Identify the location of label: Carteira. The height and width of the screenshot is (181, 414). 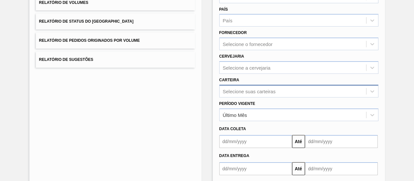
(229, 80).